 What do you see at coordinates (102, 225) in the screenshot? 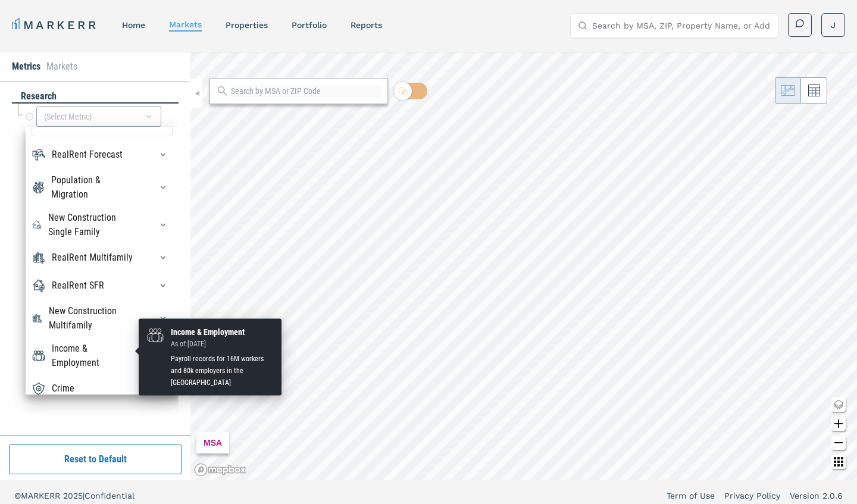
I see `div: New Construction Single FamilyNew Construction Single Family` at bounding box center [102, 225].